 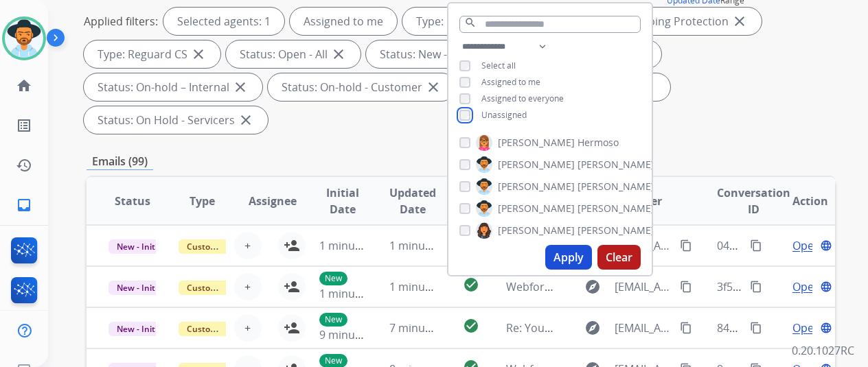 What do you see at coordinates (343, 21) in the screenshot?
I see `div: Assigned to me` at bounding box center [343, 21].